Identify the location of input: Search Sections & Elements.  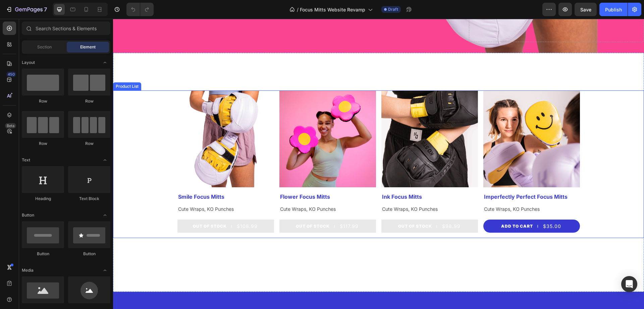
(67, 28).